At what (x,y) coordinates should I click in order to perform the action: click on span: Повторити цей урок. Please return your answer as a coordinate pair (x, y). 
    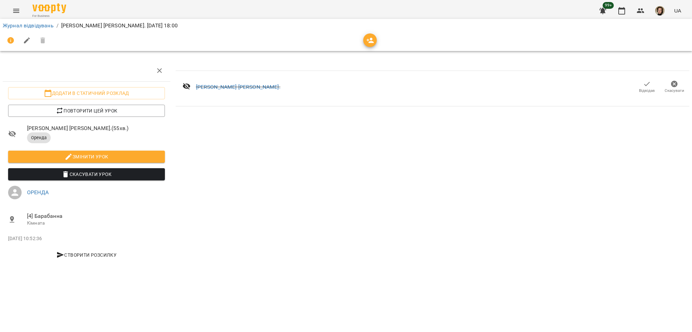
    Looking at the image, I should click on (87, 111).